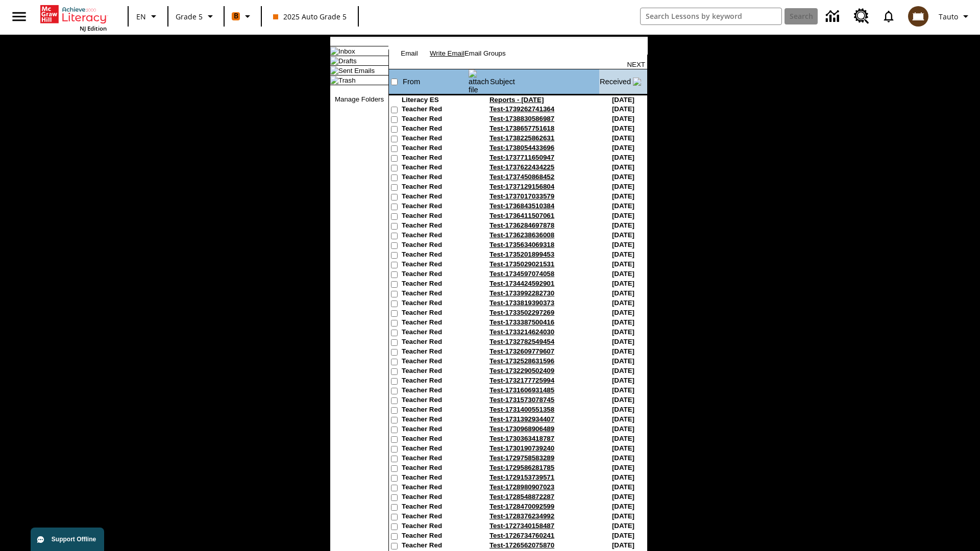 The image size is (980, 551). Describe the element at coordinates (521, 147) in the screenshot. I see `a: Test-1738054433696` at that location.